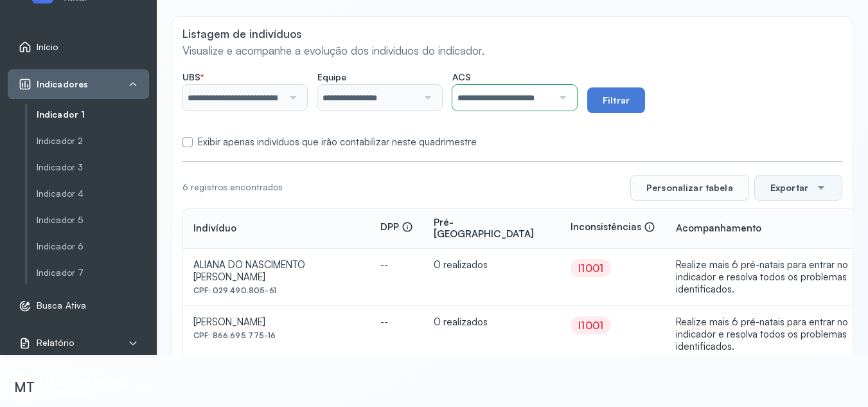 Image resolution: width=868 pixels, height=407 pixels. What do you see at coordinates (78, 47) in the screenshot?
I see `a: Início` at bounding box center [78, 47].